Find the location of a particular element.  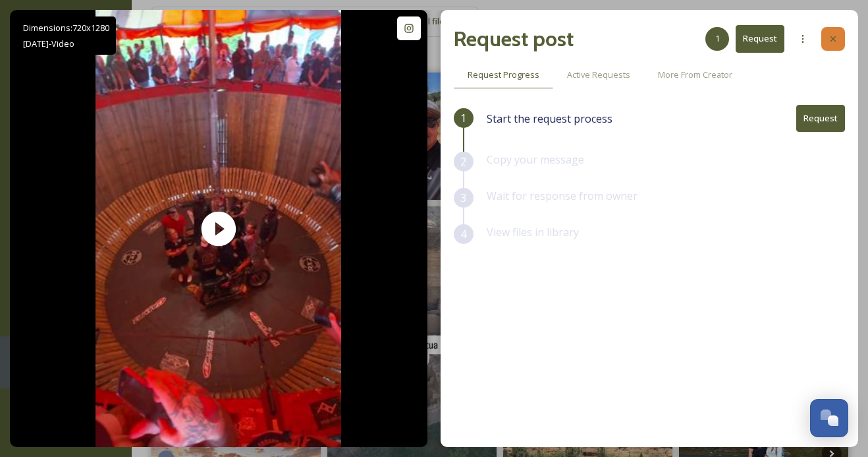

button: Open Chat is located at coordinates (829, 418).